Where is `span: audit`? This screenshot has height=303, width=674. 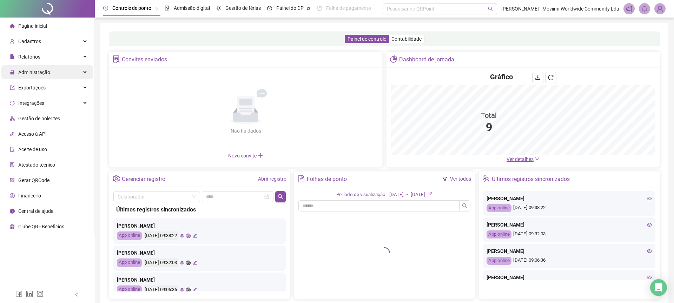 span: audit is located at coordinates (12, 150).